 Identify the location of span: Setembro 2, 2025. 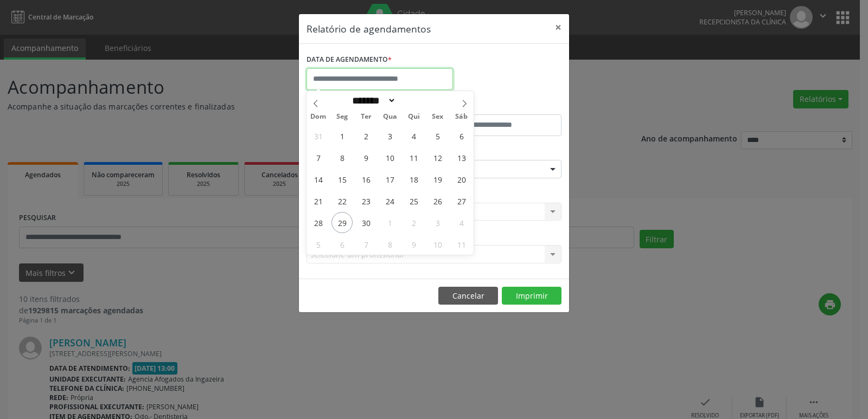
(366, 136).